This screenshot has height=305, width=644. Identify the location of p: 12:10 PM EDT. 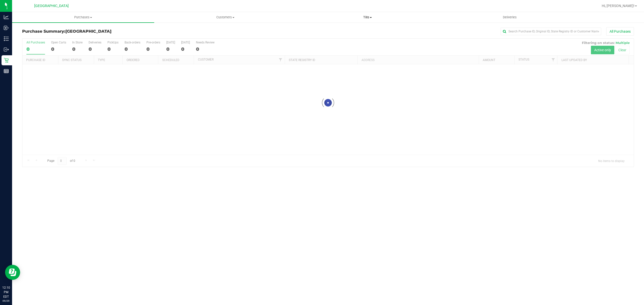
(6, 292).